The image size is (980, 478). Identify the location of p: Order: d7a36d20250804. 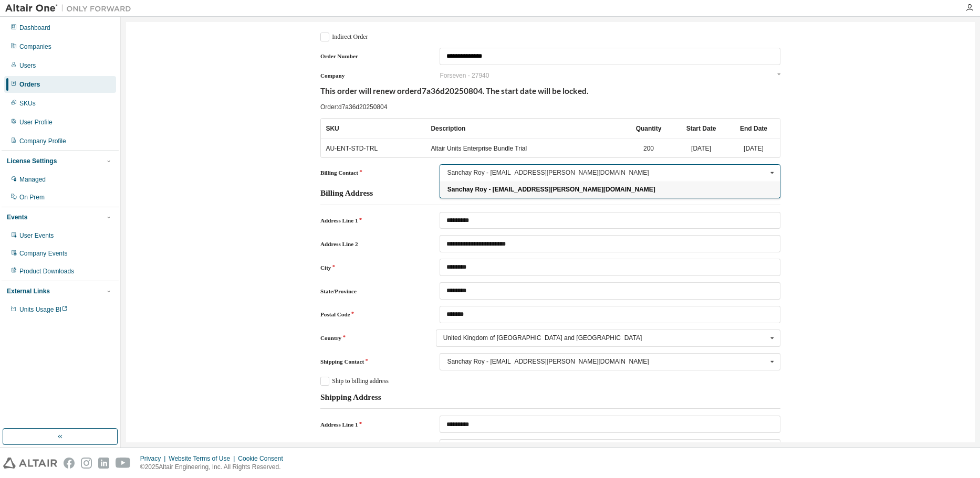
(550, 107).